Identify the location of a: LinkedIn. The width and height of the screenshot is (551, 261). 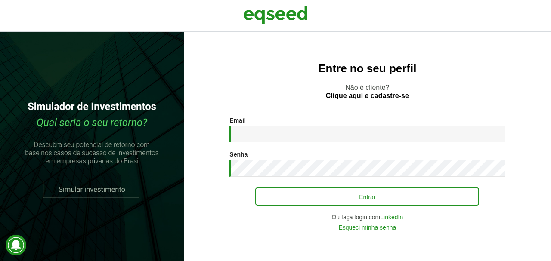
(391, 217).